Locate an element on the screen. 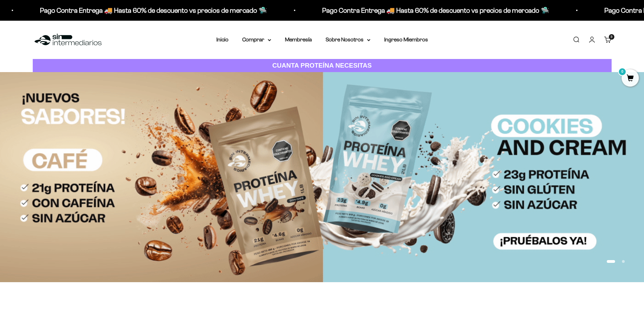  a: Inicio is located at coordinates (222, 39).